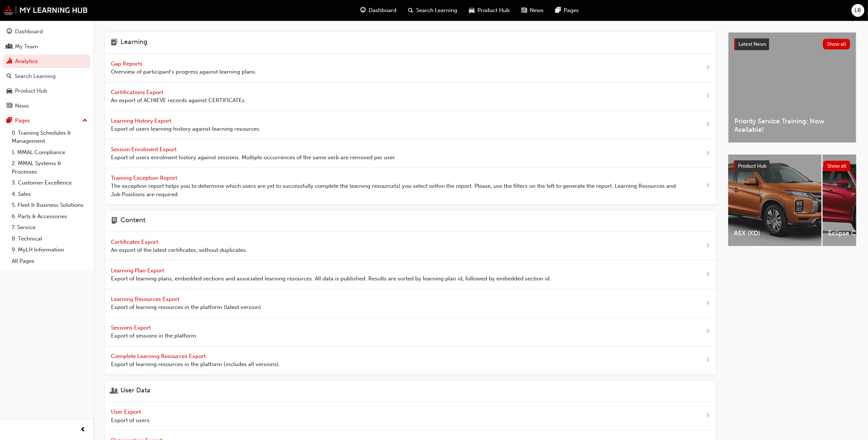 The image size is (868, 440). What do you see at coordinates (331, 278) in the screenshot?
I see `span: Export of learning plans, embedded sections and associated learning resources. All data is publis...` at bounding box center [331, 278].